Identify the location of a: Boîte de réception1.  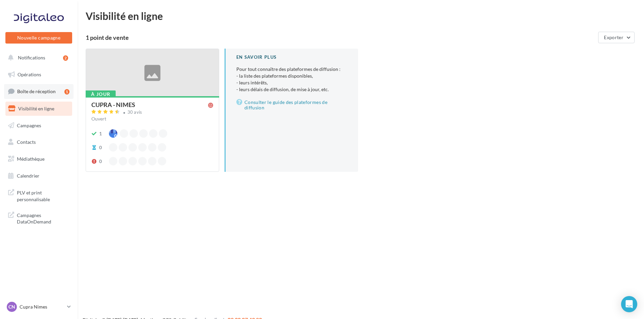
(39, 91).